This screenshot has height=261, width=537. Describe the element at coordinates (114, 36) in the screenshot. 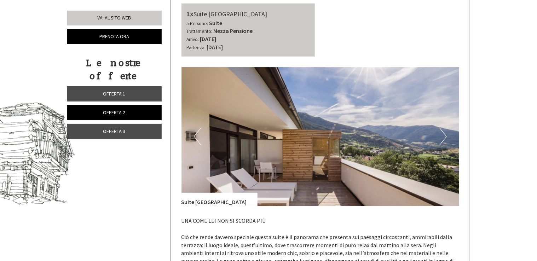

I see `a: Prenota ora` at that location.